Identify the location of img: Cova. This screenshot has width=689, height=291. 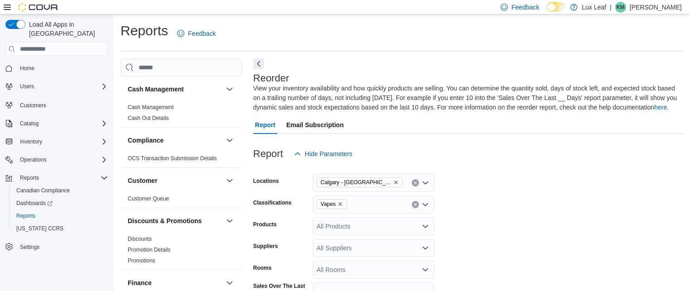
(39, 7).